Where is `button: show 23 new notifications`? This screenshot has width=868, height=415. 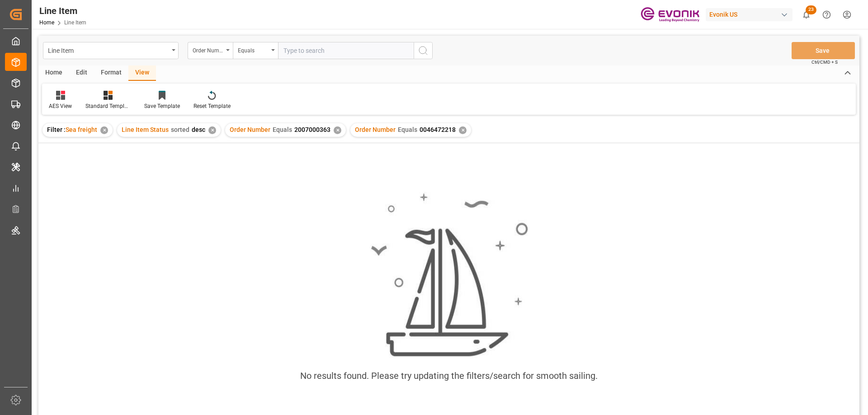
button: show 23 new notifications is located at coordinates (806, 14).